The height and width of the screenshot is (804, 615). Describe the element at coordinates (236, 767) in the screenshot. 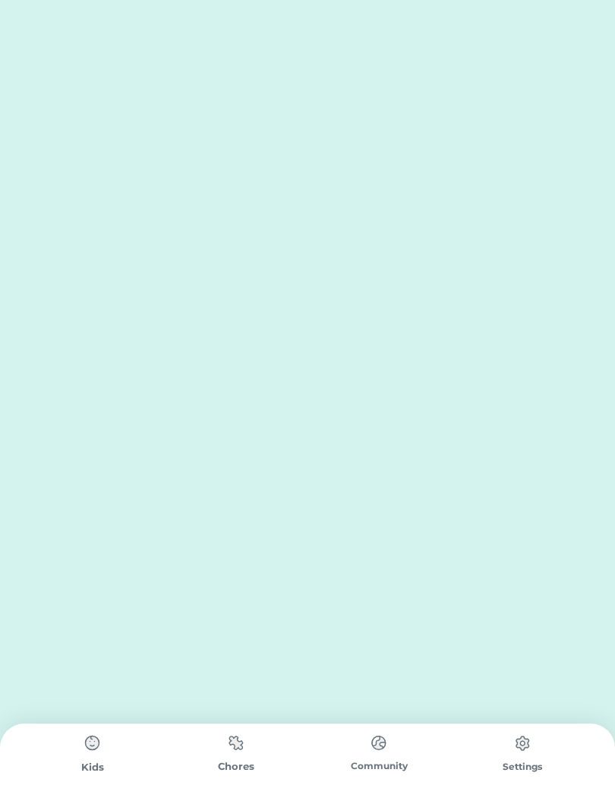

I see `div: Chores` at that location.